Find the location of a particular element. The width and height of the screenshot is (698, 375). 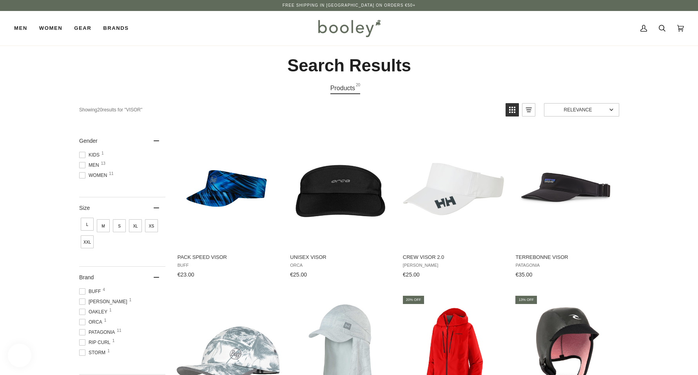

span: Size: M is located at coordinates (103, 225).